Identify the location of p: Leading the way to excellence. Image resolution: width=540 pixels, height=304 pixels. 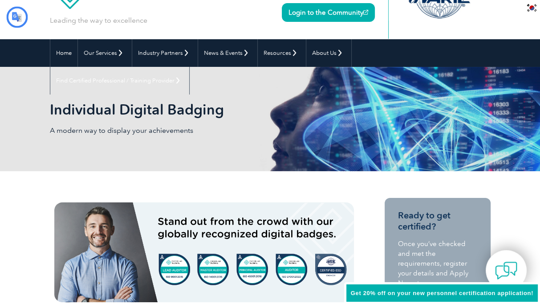
(98, 20).